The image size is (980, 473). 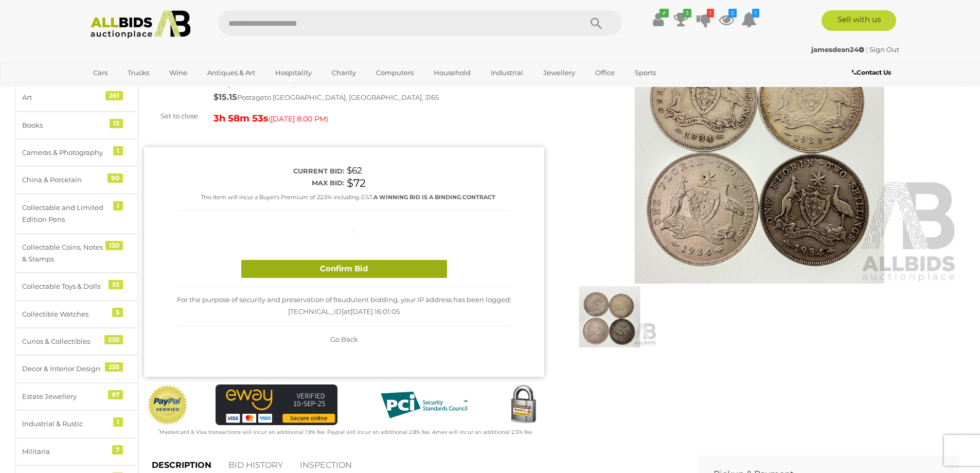 What do you see at coordinates (178, 72) in the screenshot?
I see `a: Wine` at bounding box center [178, 72].